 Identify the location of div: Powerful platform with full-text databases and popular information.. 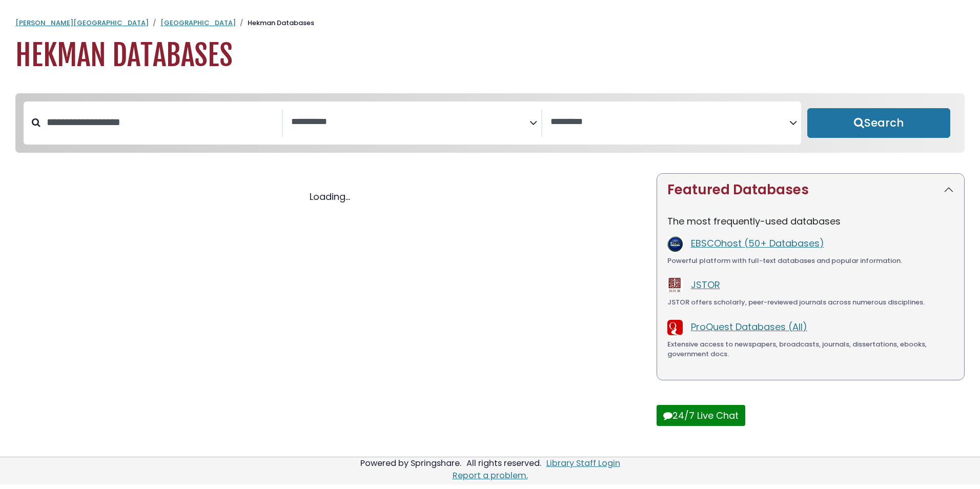
(810, 261).